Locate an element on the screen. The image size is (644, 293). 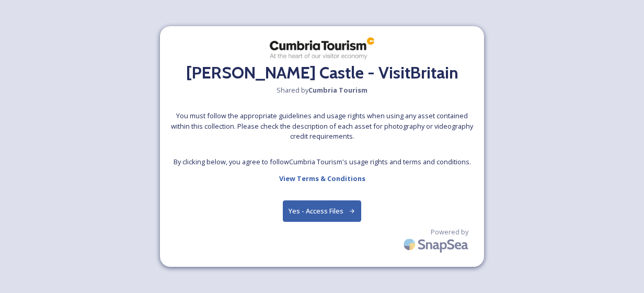
span: Shared by is located at coordinates (322, 90).